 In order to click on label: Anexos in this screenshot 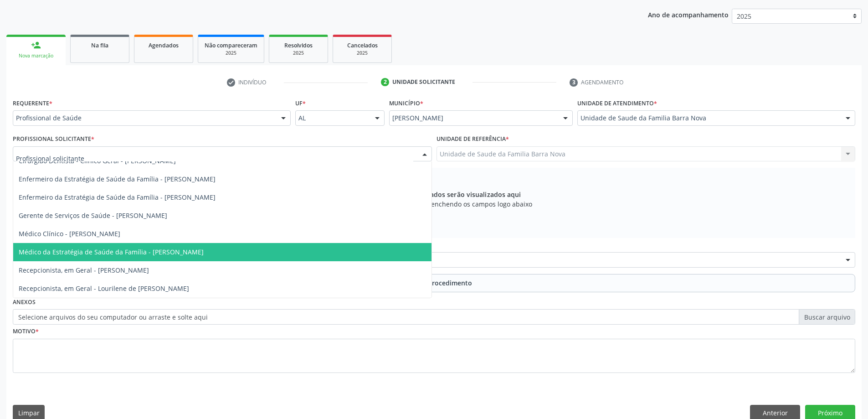, I will do `click(24, 302)`.